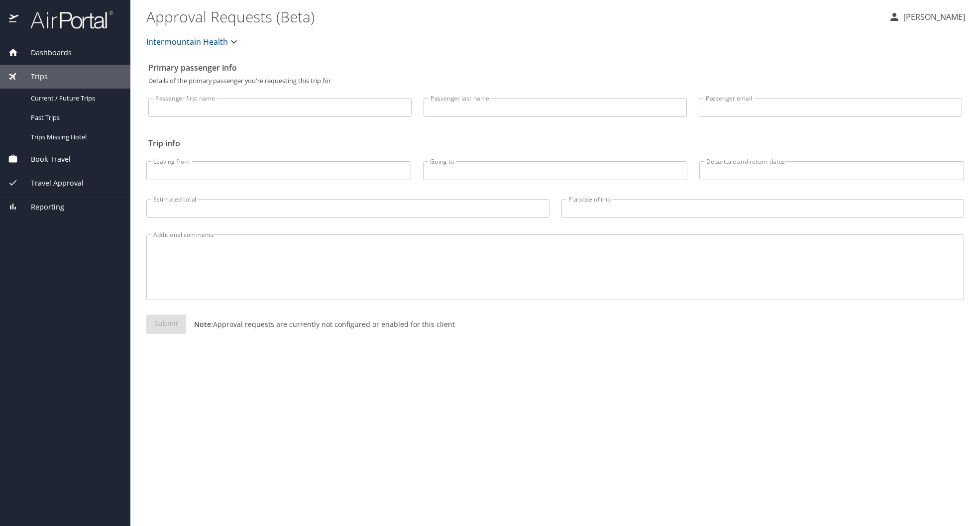 The width and height of the screenshot is (980, 526). I want to click on strong: Note:, so click(204, 324).